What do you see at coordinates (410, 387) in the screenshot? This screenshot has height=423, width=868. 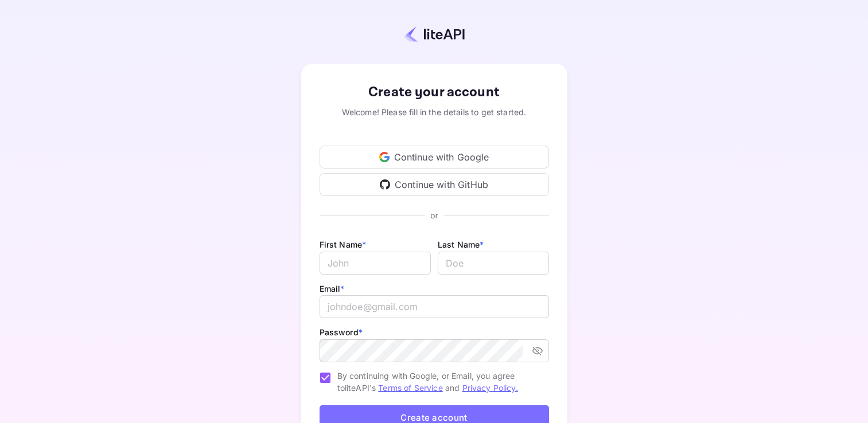 I see `a: Terms of Service` at bounding box center [410, 387].